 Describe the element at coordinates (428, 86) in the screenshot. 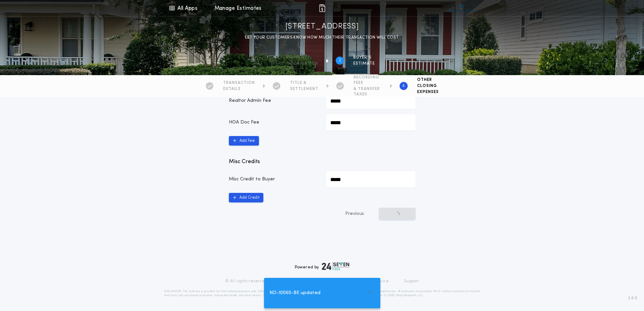

I see `span: CLOSING` at that location.